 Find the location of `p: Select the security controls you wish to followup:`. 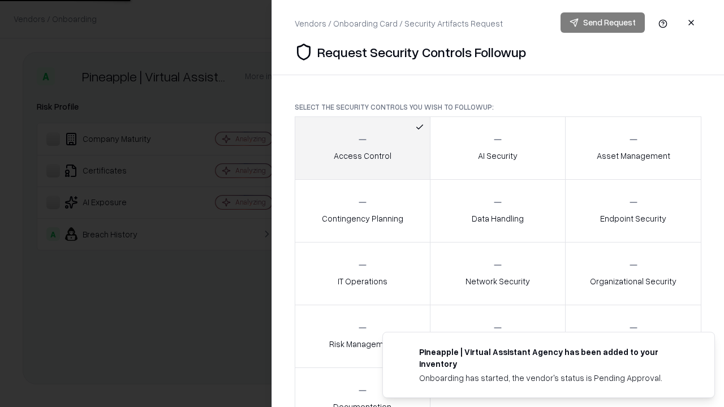

p: Select the security controls you wish to followup: is located at coordinates (497, 107).